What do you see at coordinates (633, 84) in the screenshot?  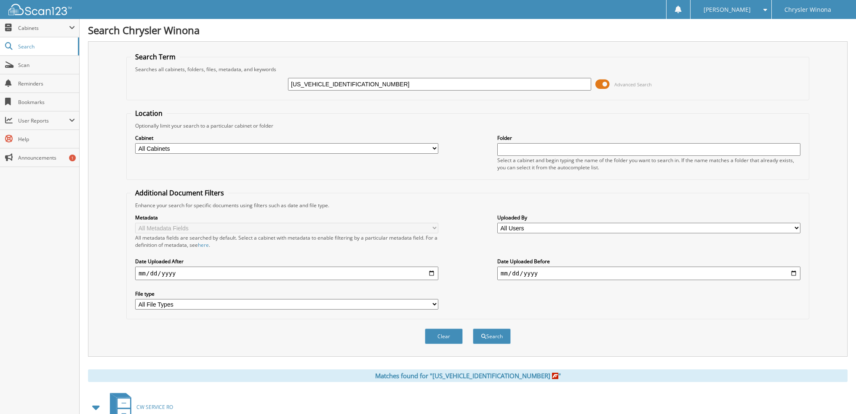 I see `span: Advanced Search` at bounding box center [633, 84].